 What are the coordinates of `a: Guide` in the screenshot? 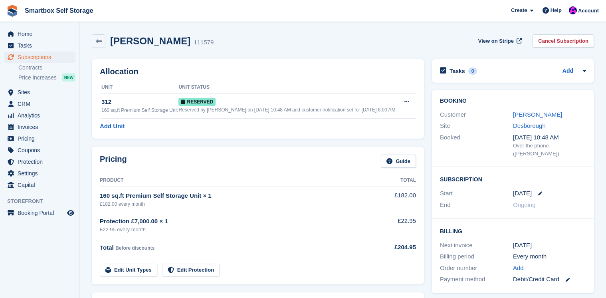 It's located at (399, 161).